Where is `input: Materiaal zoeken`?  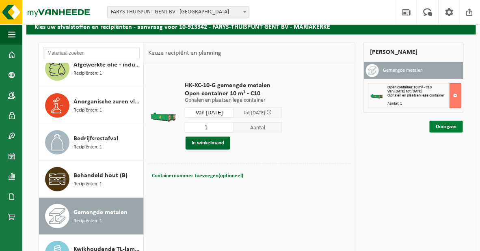 input: Materiaal zoeken is located at coordinates (91, 53).